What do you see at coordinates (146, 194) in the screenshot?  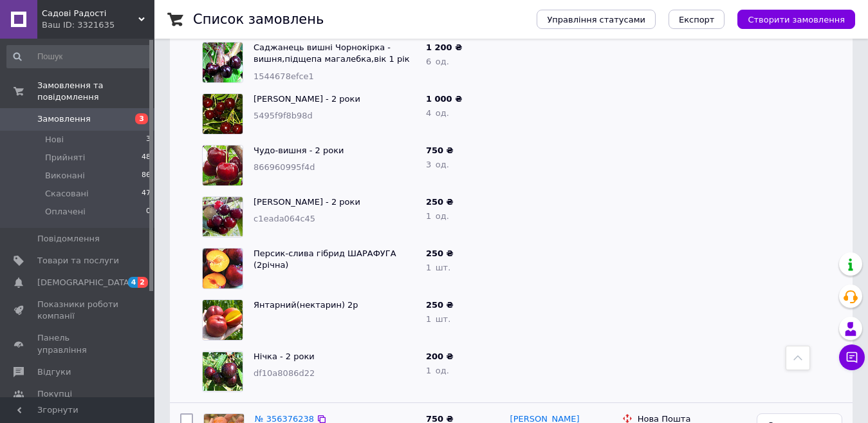 I see `span: 47` at bounding box center [146, 194].